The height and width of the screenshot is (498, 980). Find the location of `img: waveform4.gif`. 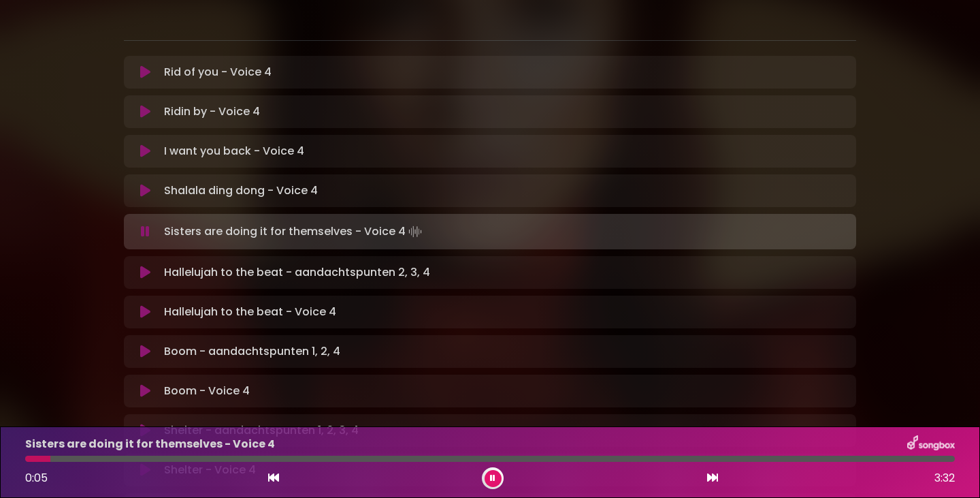

img: waveform4.gif is located at coordinates (415, 232).